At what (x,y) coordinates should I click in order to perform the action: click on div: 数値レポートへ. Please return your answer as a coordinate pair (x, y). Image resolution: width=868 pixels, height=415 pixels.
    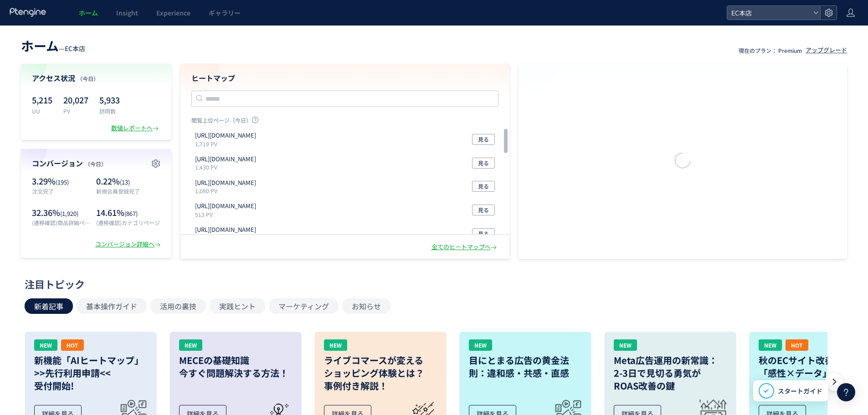
    Looking at the image, I should click on (136, 128).